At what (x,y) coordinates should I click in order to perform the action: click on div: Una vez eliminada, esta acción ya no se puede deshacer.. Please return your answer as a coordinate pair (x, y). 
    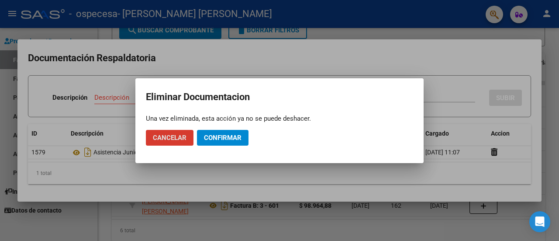
    Looking at the image, I should click on (279, 118).